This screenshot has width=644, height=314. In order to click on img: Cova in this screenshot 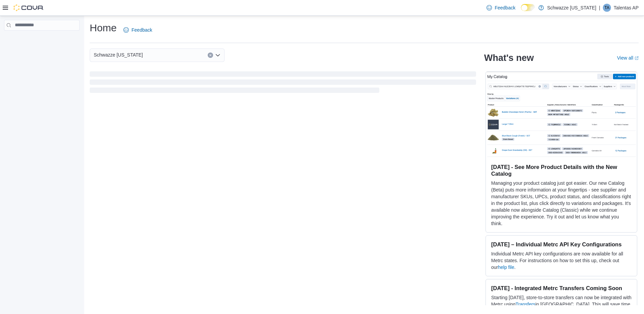, I will do `click(29, 8)`.